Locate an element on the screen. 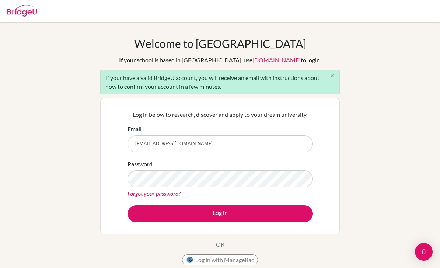 This screenshot has height=268, width=440. div: Open Intercom Messenger is located at coordinates (424, 252).